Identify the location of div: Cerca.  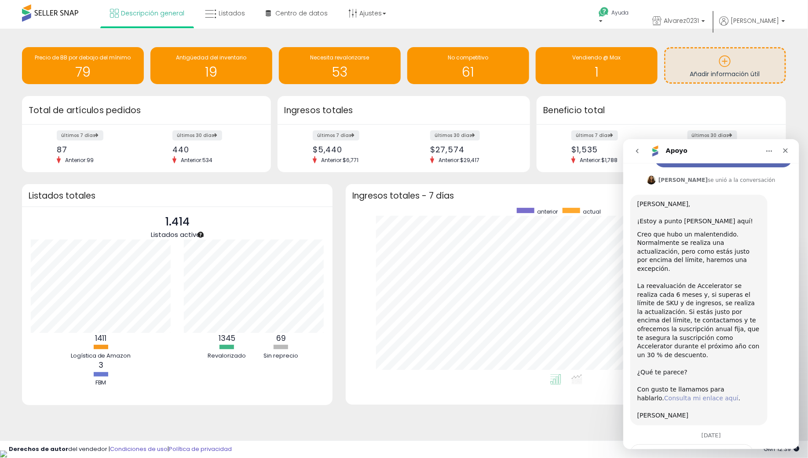
(162, 11).